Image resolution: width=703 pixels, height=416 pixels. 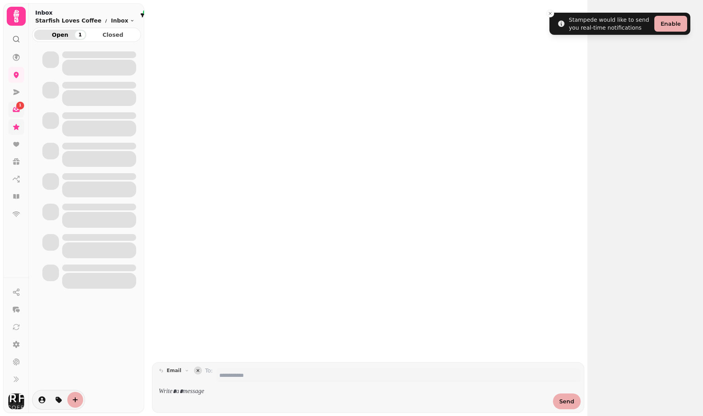 I want to click on button: create-convo, so click(x=75, y=400).